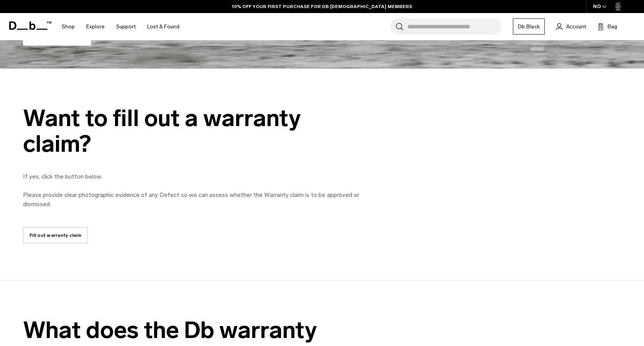 This screenshot has height=346, width=644. I want to click on a: Shop, so click(68, 26).